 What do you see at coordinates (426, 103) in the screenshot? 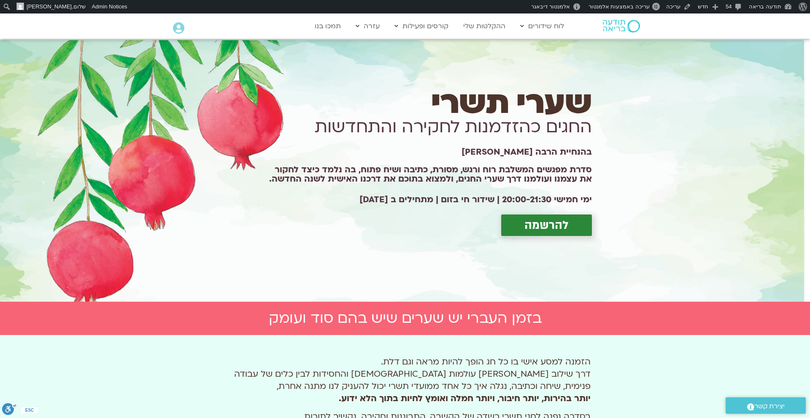
I see `h1: שערי תשרי` at bounding box center [426, 103].